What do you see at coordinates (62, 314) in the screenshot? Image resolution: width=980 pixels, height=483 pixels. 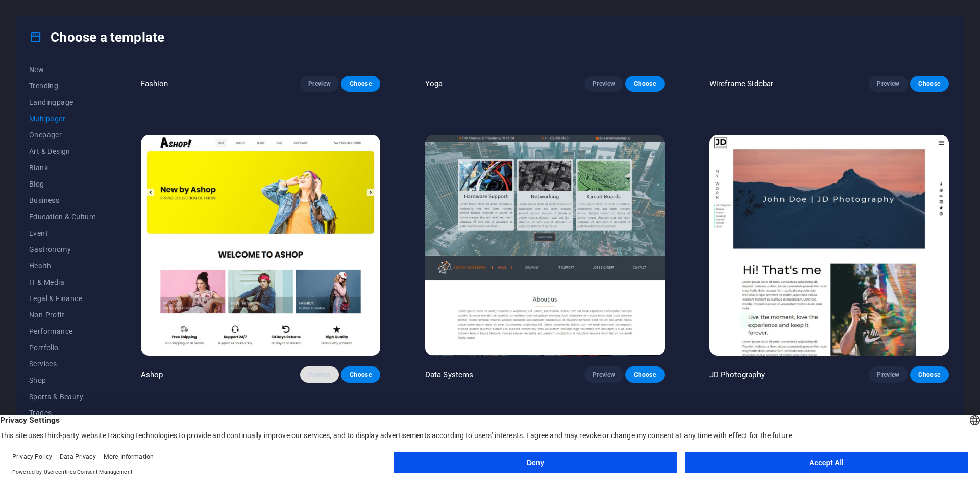 I see `button: Non-Profit` at bounding box center [62, 314].